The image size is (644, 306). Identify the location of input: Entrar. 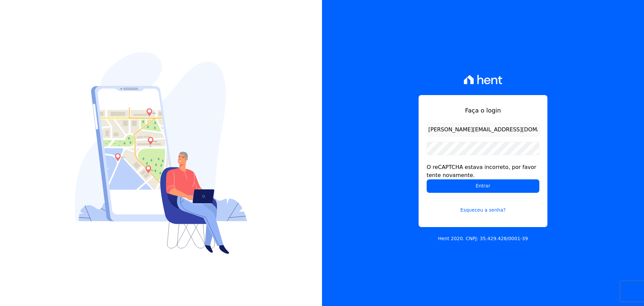
(483, 186).